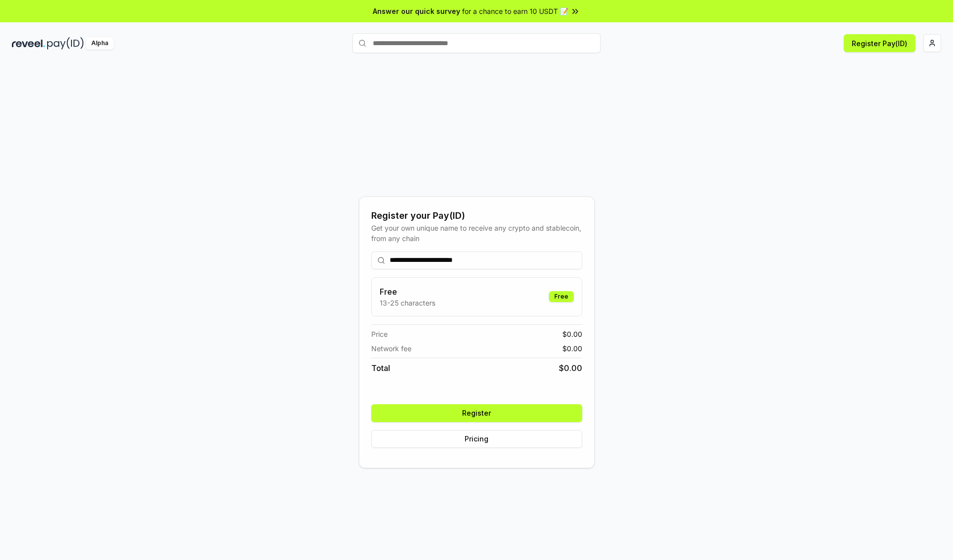 The height and width of the screenshot is (560, 953). I want to click on button: Register, so click(476, 413).